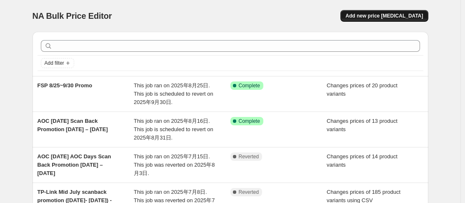 This screenshot has width=465, height=203. Describe the element at coordinates (362, 125) in the screenshot. I see `span: Changes prices of 13 product variants` at that location.